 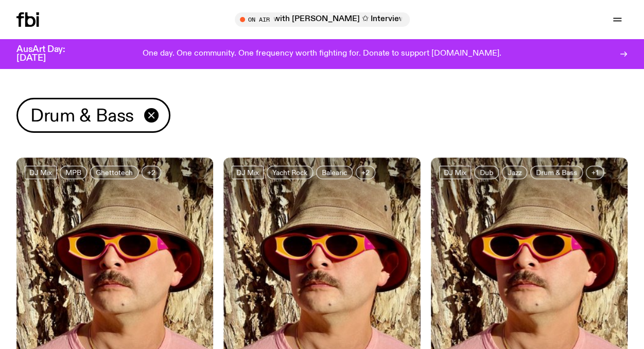 I want to click on a: Dub, so click(x=486, y=173).